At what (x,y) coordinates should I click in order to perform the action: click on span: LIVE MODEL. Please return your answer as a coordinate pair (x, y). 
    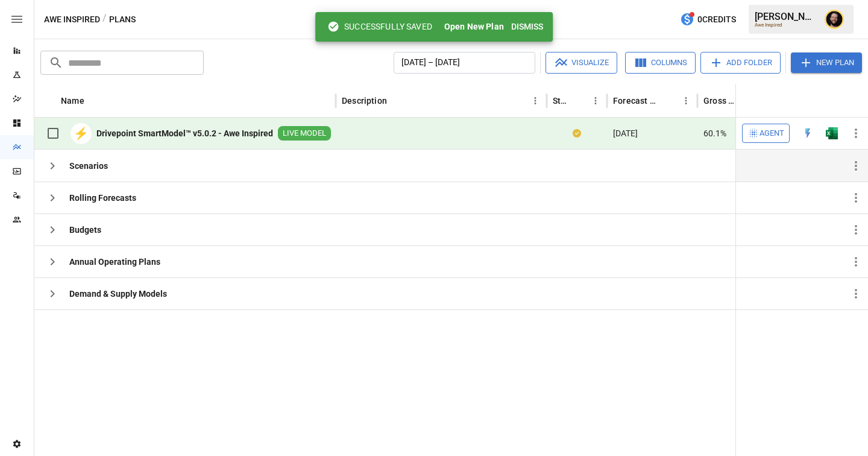
    Looking at the image, I should click on (304, 133).